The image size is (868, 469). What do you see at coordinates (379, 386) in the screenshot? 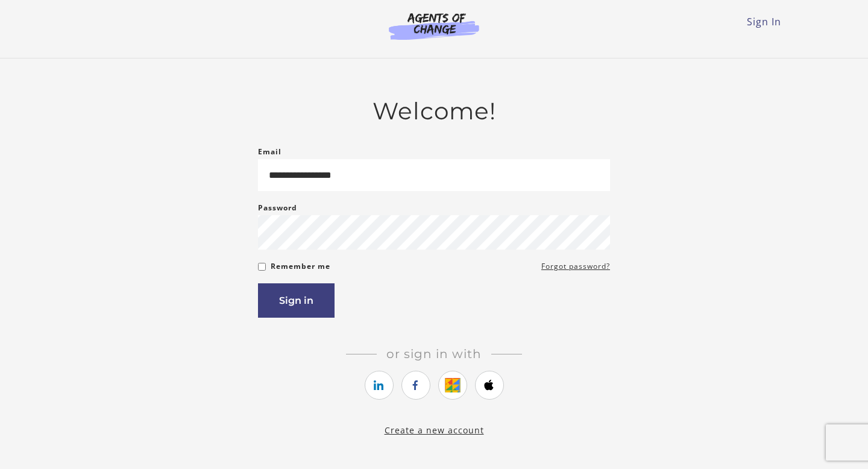
I see `a: https://courses.thinkific.com/users/auth/linkedin?ss%5Breferral%5D=&ss%5Buser_return_to%5D=&ss%5B...` at bounding box center [379, 386].